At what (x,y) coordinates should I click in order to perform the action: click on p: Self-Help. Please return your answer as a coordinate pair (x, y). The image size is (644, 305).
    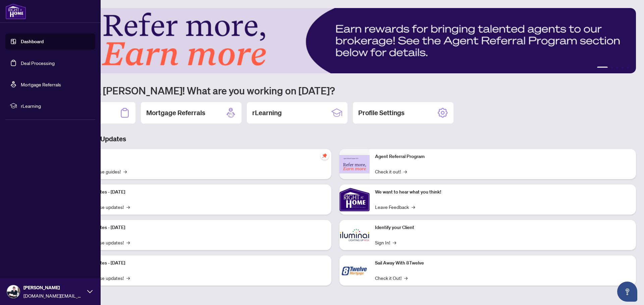
    Looking at the image, I should click on (198, 157).